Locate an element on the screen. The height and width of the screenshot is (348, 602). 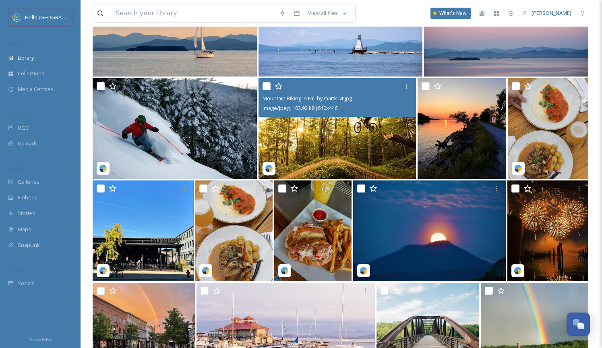
span: Media Centres is located at coordinates (35, 89).